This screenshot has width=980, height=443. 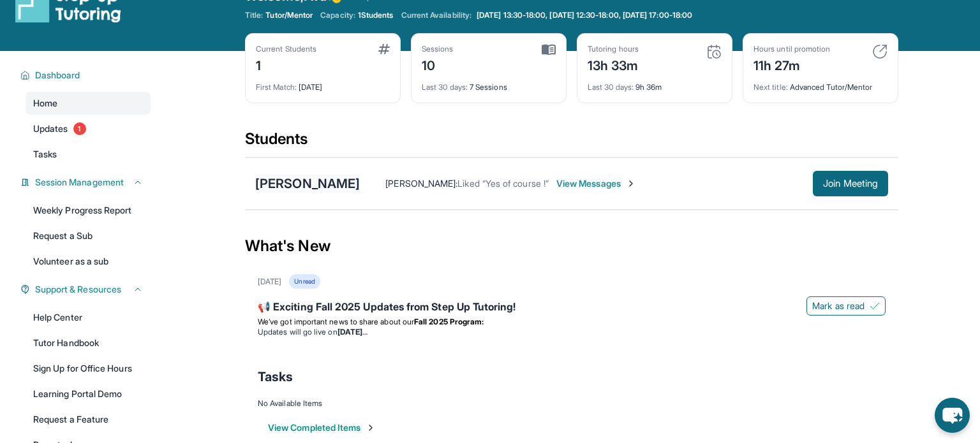 I want to click on span: Dashboard, so click(x=58, y=75).